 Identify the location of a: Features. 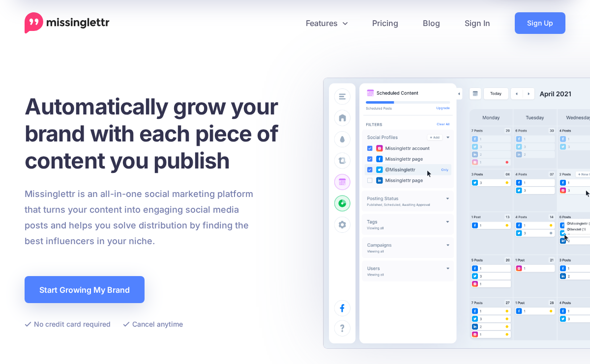
(326, 23).